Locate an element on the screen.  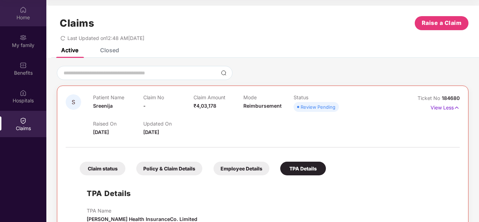
img: svg+xml;base64,PHN2ZyBpZD0iQmVuZWZpdHMiIHhtbG5zPSJodHRwOi8vd3d3LnczLm9yZy8yMDAwL3N2ZyIgd2lkdGg9Ij... is located at coordinates (23, 65).